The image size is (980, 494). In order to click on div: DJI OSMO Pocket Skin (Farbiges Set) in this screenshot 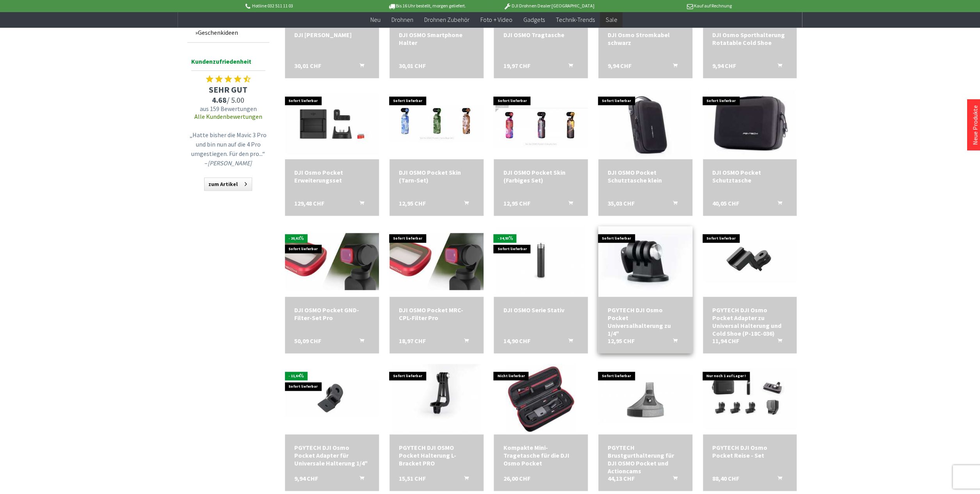, I will do `click(540, 177)`.